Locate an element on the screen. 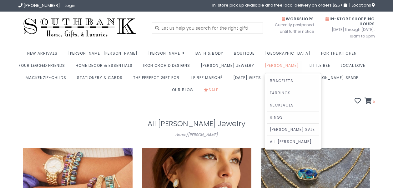 This screenshot has height=188, width=393. a: The perfect gift for: is located at coordinates (159, 79).